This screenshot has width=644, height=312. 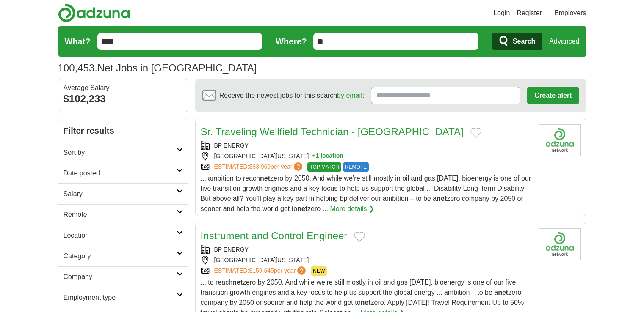 What do you see at coordinates (120, 153) in the screenshot?
I see `h2: Sort by` at bounding box center [120, 153].